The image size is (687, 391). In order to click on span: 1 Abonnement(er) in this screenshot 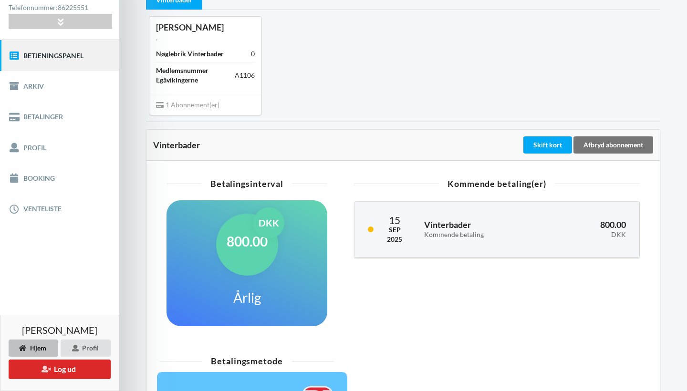, I will do `click(188, 105)`.